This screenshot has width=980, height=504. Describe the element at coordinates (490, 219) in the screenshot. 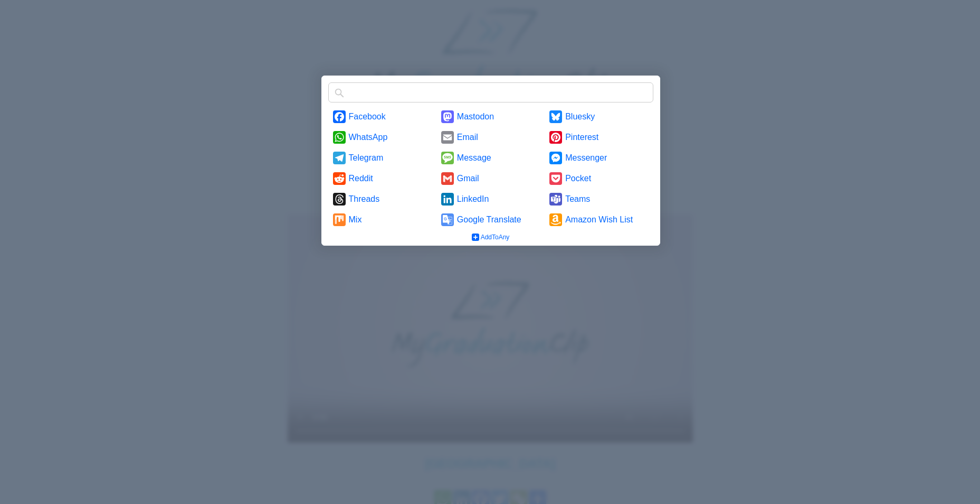

I see `a: Google Translate` at that location.